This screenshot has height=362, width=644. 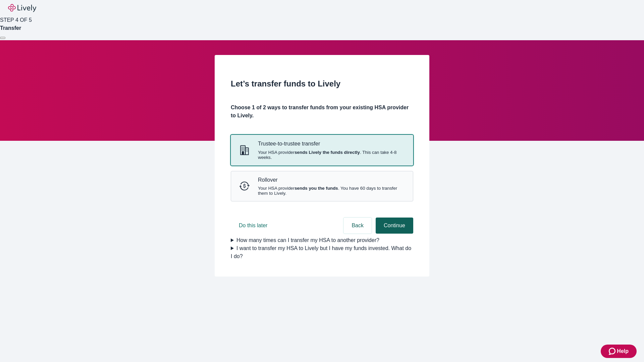 I want to click on strong: sends Lively the funds directly, so click(x=327, y=152).